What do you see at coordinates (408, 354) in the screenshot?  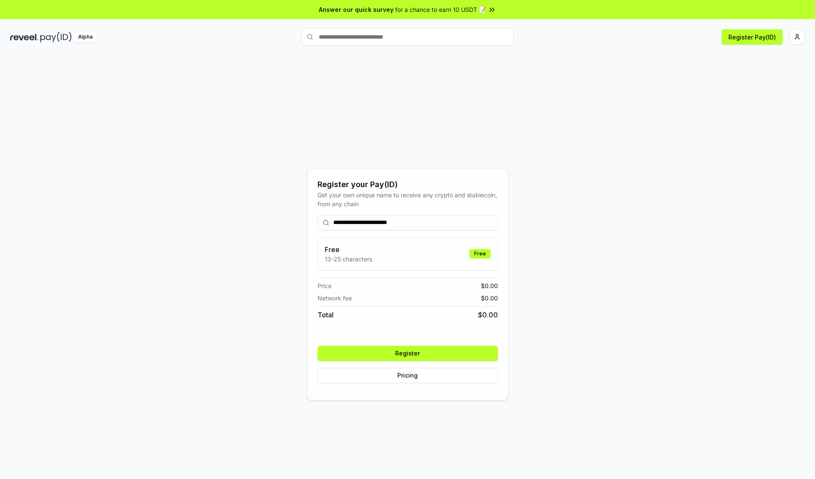 I see `button: Register` at bounding box center [408, 354].